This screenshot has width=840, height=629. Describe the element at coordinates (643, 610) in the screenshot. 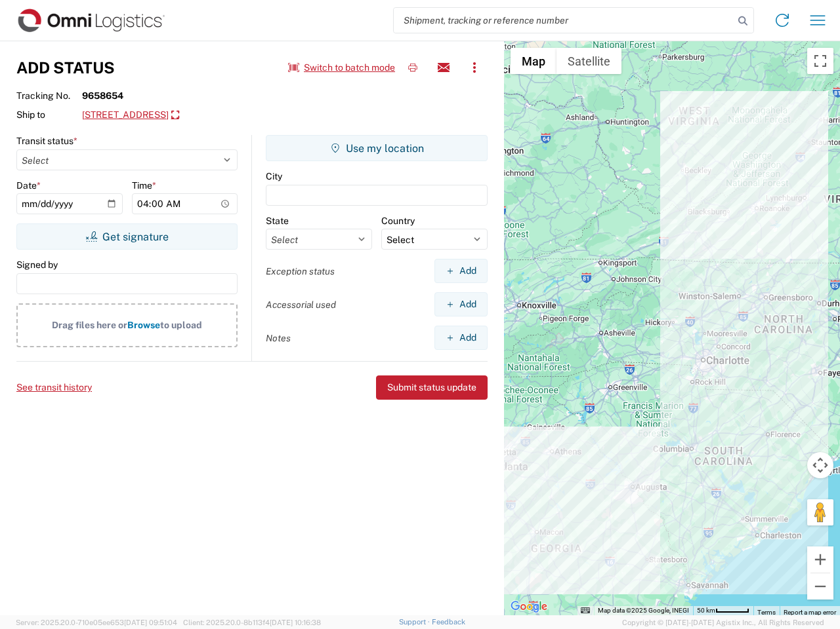

I see `span: Map data ©2025 Google, INEGI` at that location.